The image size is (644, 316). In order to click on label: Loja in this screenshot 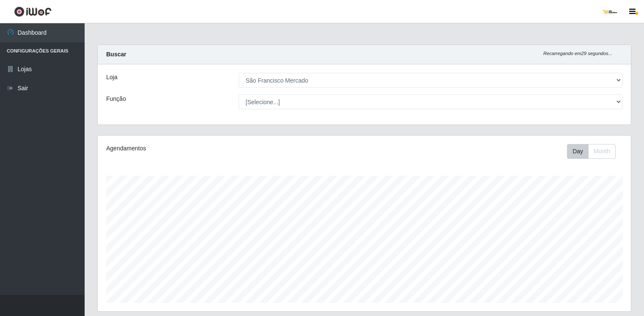, I will do `click(112, 77)`.